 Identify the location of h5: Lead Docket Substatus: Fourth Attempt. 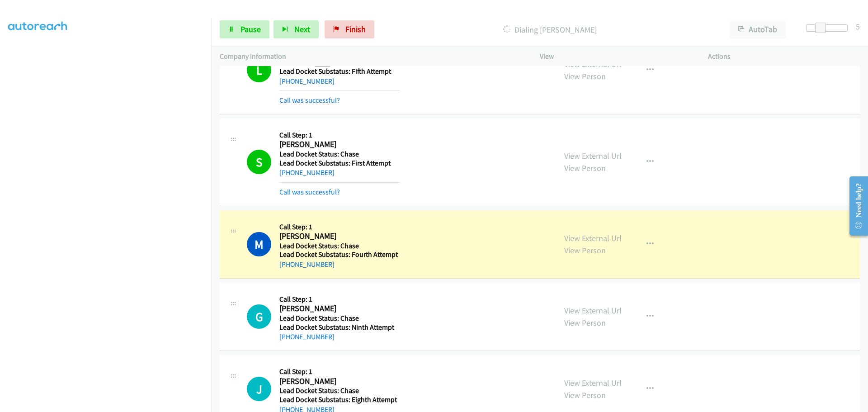
(340, 255).